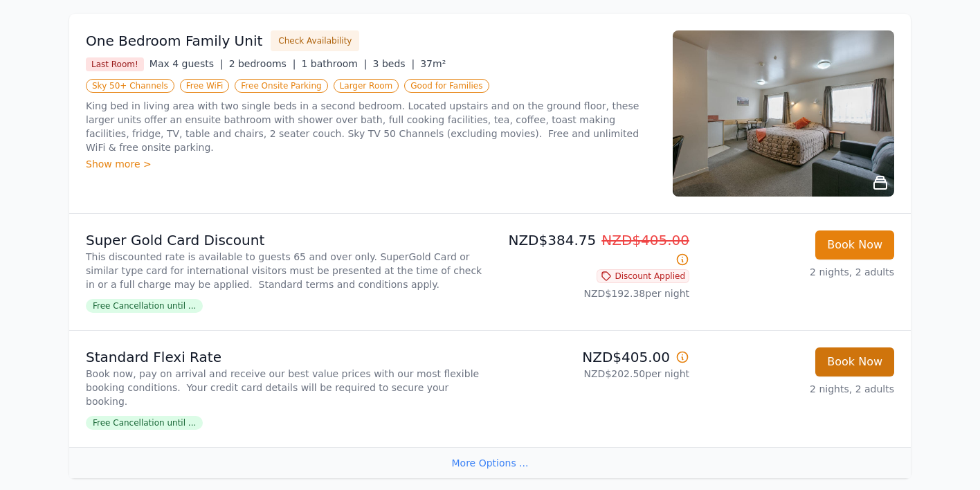 The width and height of the screenshot is (980, 490). Describe the element at coordinates (281, 86) in the screenshot. I see `span: Free Onsite Parking` at that location.